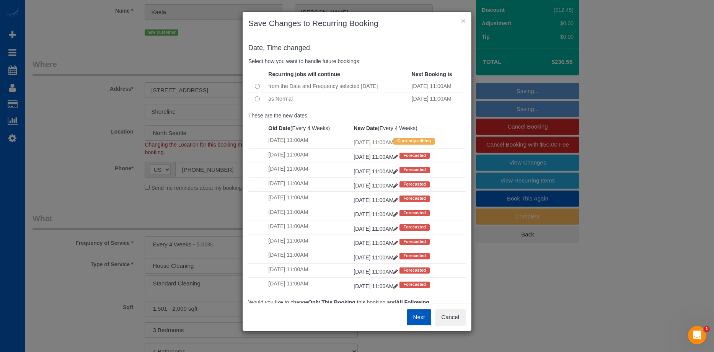 The width and height of the screenshot is (714, 352). I want to click on p: Would you like to change this booking and or that have not been completed yet?, so click(357, 306).